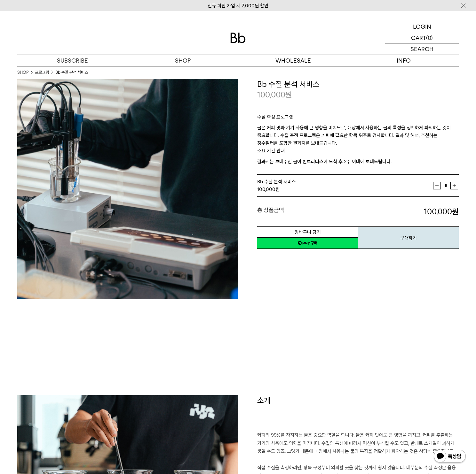  What do you see at coordinates (454, 186) in the screenshot?
I see `button: 증가` at bounding box center [454, 186].